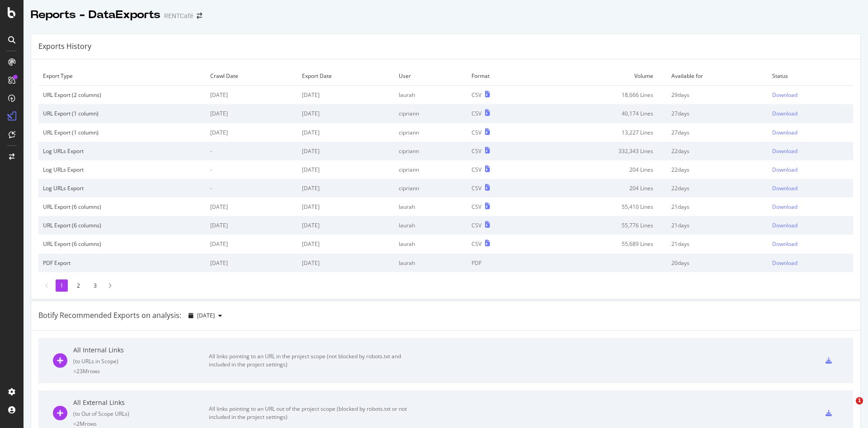 The height and width of the screenshot is (428, 868). What do you see at coordinates (602, 113) in the screenshot?
I see `td: 40,174 Lines` at bounding box center [602, 113].